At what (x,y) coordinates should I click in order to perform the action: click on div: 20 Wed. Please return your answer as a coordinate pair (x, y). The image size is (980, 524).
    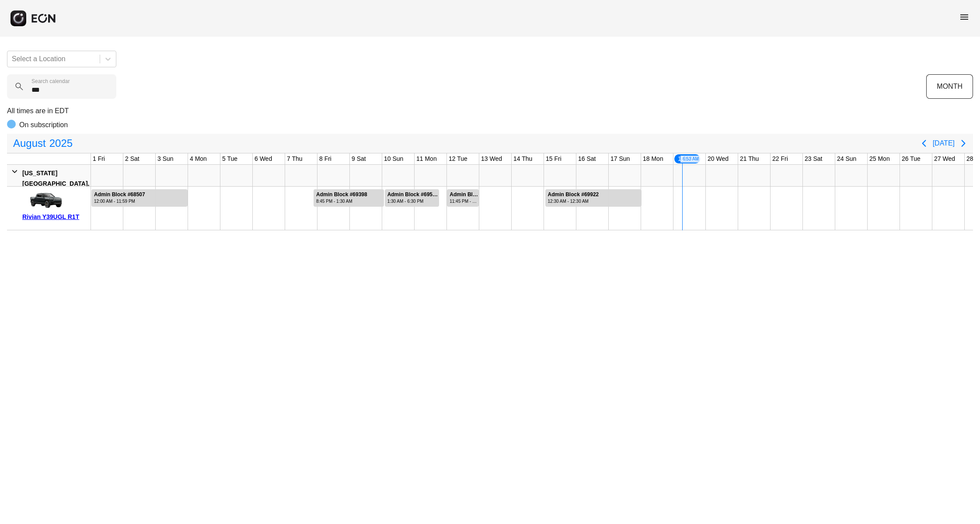
    Looking at the image, I should click on (718, 158).